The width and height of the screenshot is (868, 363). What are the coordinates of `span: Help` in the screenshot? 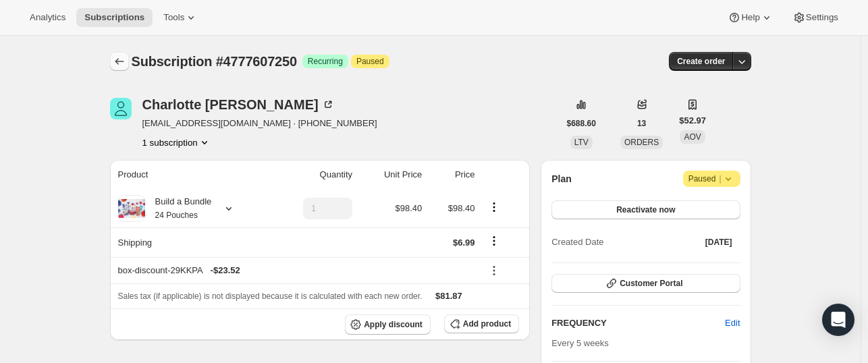 It's located at (750, 17).